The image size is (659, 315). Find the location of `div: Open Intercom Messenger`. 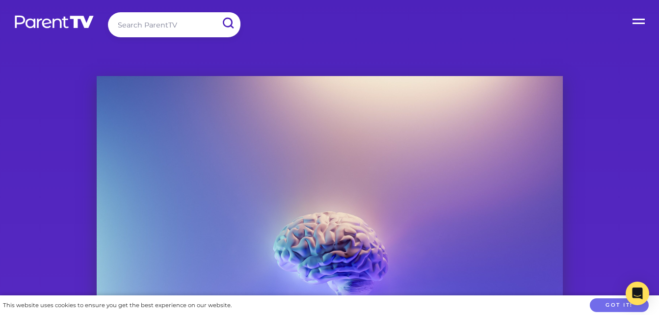

div: Open Intercom Messenger is located at coordinates (637, 293).